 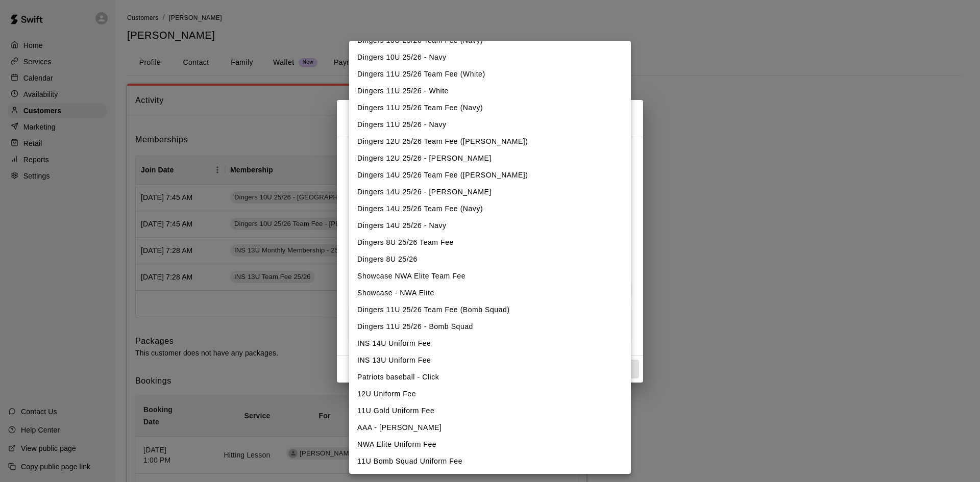 What do you see at coordinates (490, 310) in the screenshot?
I see `li: Dingers 11U 25/26 Team Fee (Bomb Squad)` at bounding box center [490, 310].